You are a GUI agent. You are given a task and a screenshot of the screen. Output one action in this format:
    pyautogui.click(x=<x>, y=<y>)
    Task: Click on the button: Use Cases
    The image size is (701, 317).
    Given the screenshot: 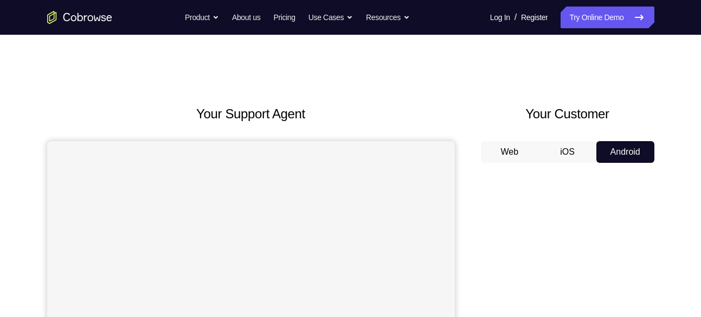 What is the action you would take?
    pyautogui.click(x=331, y=17)
    